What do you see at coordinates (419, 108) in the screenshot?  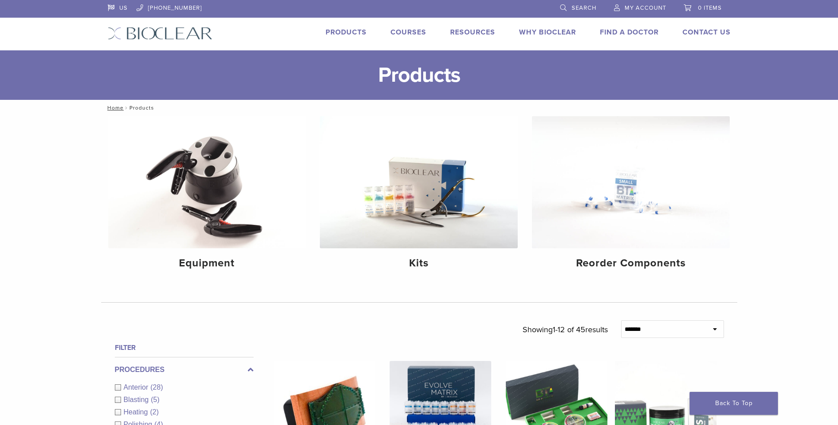 I see `nav: Products` at bounding box center [419, 108].